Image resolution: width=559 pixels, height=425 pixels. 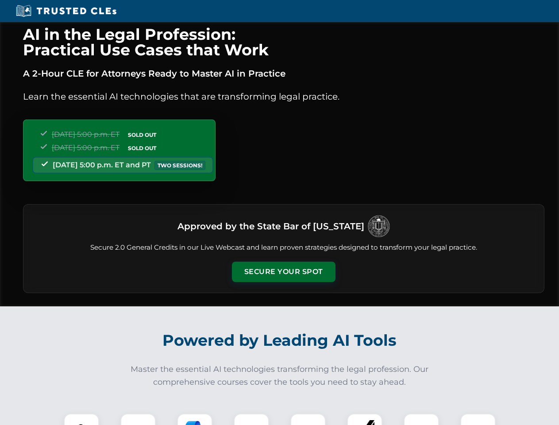 I want to click on button: Secure Your Spot, so click(x=284, y=272).